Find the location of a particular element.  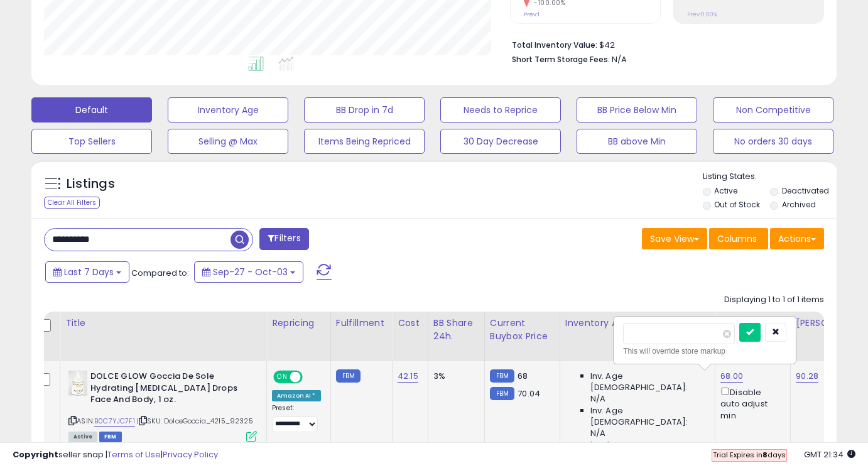

div: Support • AI Agent • 4m ago is located at coordinates (73, 243).